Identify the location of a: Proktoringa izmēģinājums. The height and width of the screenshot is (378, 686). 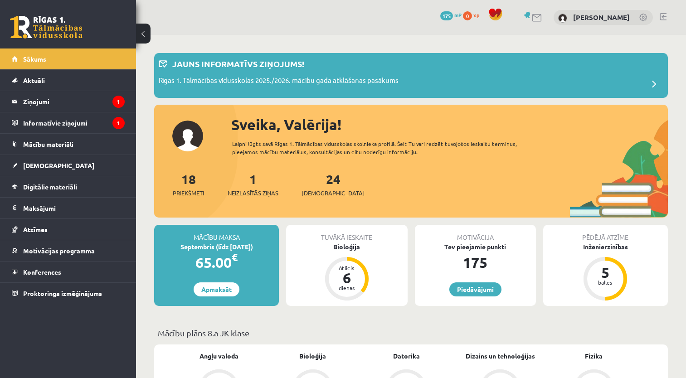
(68, 294).